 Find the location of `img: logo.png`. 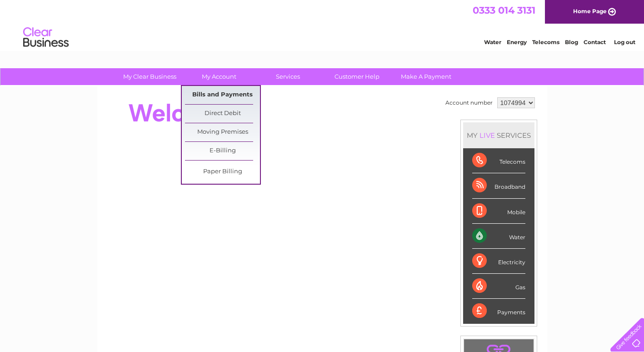

img: logo.png is located at coordinates (46, 37).